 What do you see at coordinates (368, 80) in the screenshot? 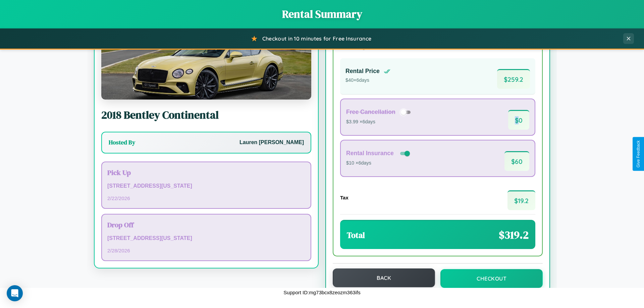
I see `p: $ 40 × 6 days` at bounding box center [368, 80].